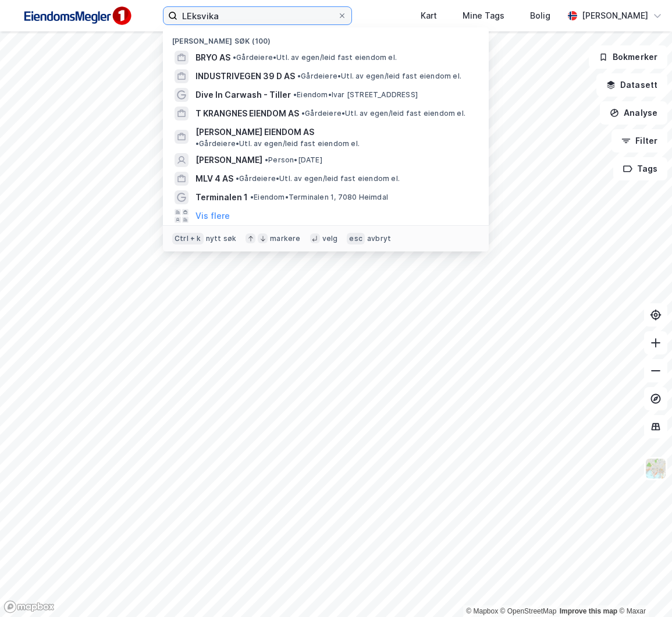  I want to click on span: T KRANGNES EIENDOM AS, so click(247, 114).